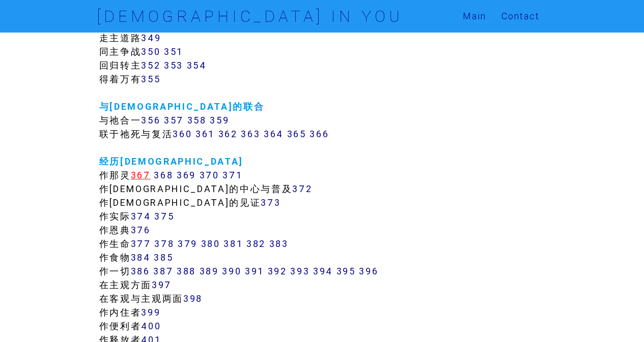 The height and width of the screenshot is (342, 644). Describe the element at coordinates (151, 38) in the screenshot. I see `a: 349` at that location.